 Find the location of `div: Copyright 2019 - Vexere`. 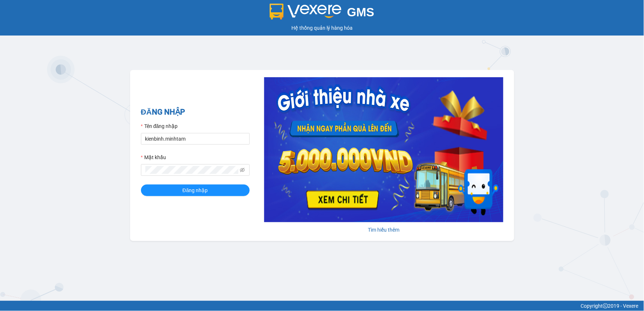

div: Copyright 2019 - Vexere is located at coordinates (322, 306).